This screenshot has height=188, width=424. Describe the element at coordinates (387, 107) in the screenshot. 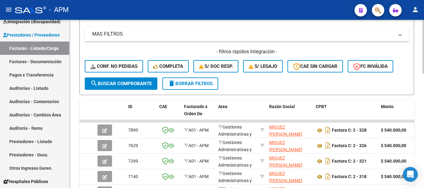

I see `span: Monto` at that location.